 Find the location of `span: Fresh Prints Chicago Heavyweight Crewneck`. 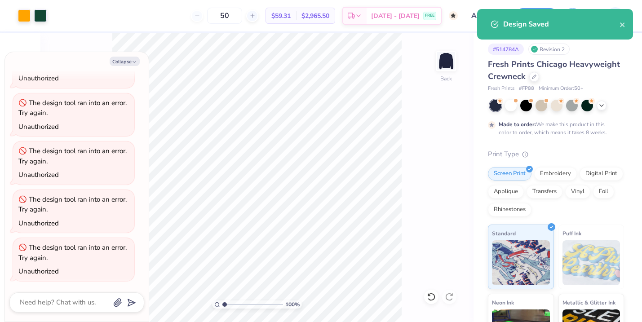

span: Fresh Prints Chicago Heavyweight Crewneck is located at coordinates (554, 70).